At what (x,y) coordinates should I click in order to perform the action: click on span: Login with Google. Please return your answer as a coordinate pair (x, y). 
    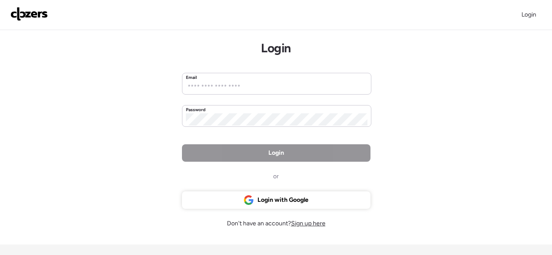
    Looking at the image, I should click on (283, 200).